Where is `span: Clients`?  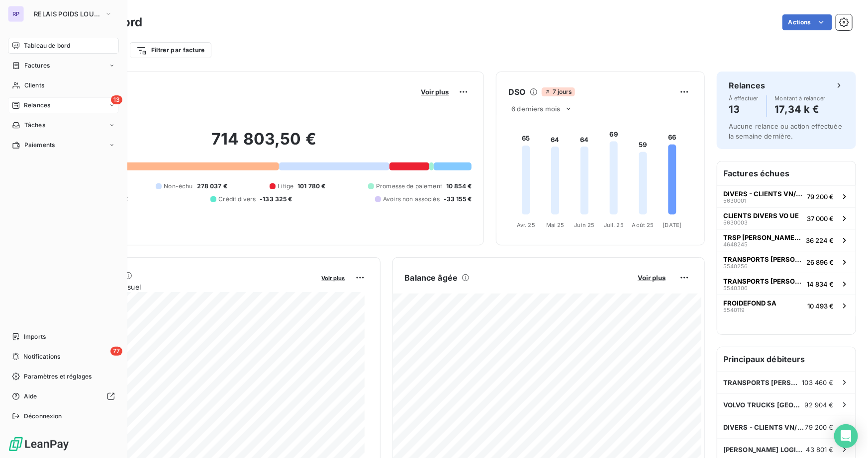 span: Clients is located at coordinates (34, 85).